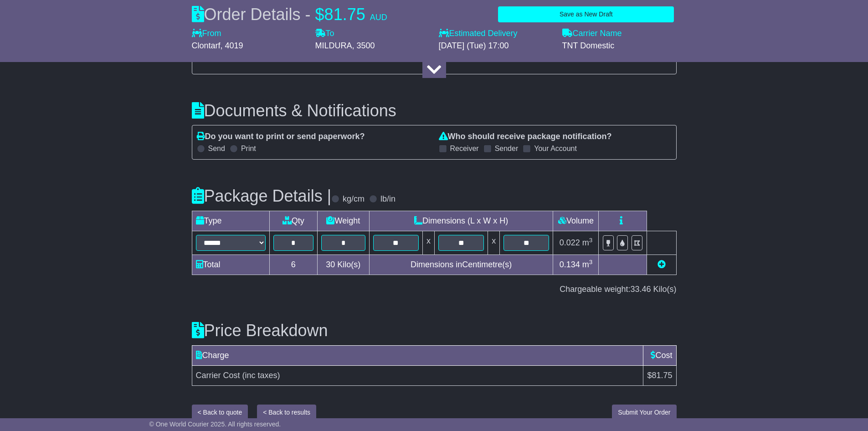  Describe the element at coordinates (261, 375) in the screenshot. I see `span: (inc taxes)` at that location.